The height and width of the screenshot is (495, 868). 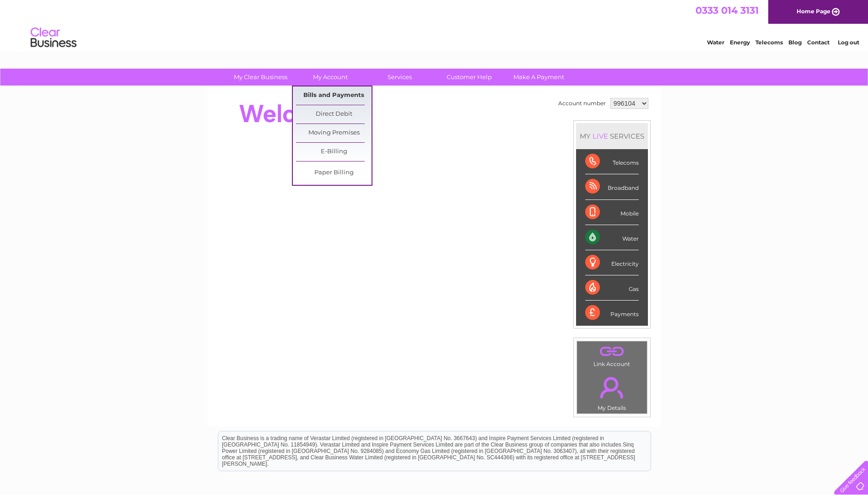 I want to click on span: 0333 014 3131, so click(x=727, y=10).